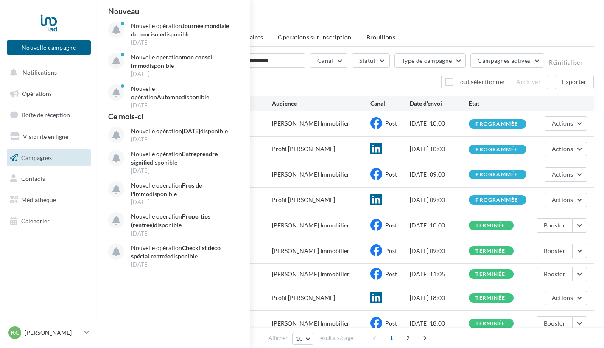 Image resolution: width=604 pixels, height=348 pixels. What do you see at coordinates (36, 157) in the screenshot?
I see `span: Campagnes` at bounding box center [36, 157].